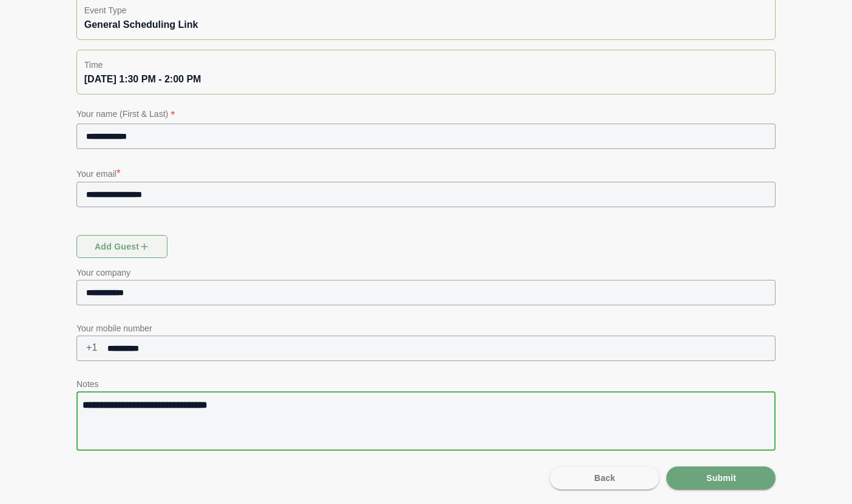 The height and width of the screenshot is (504, 852). Describe the element at coordinates (721, 479) in the screenshot. I see `span: Submit` at that location.